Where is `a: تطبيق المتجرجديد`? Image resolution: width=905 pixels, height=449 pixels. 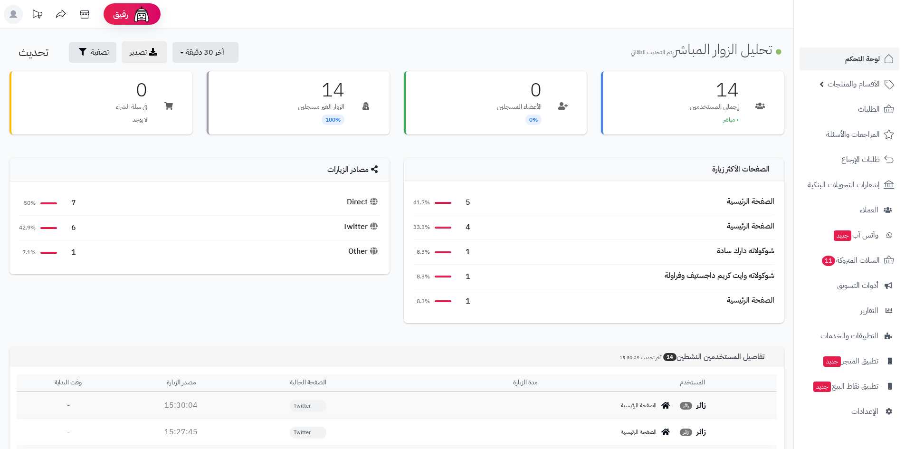
a: تطبيق المتجرجديد is located at coordinates (849, 361).